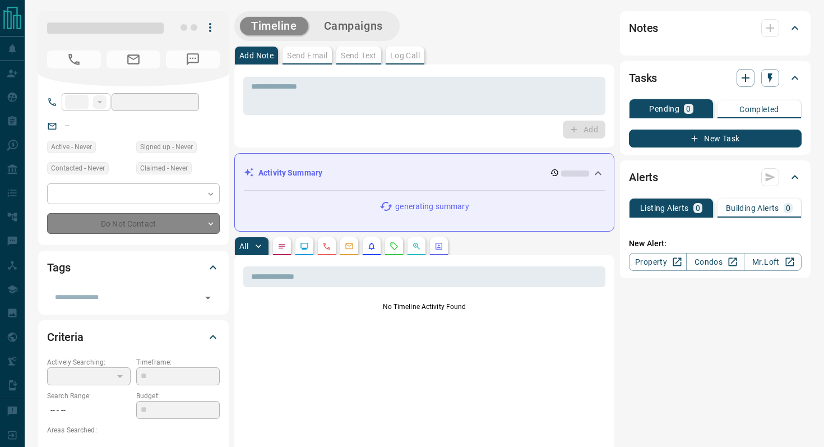  Describe the element at coordinates (715, 28) in the screenshot. I see `div: Notes` at that location.